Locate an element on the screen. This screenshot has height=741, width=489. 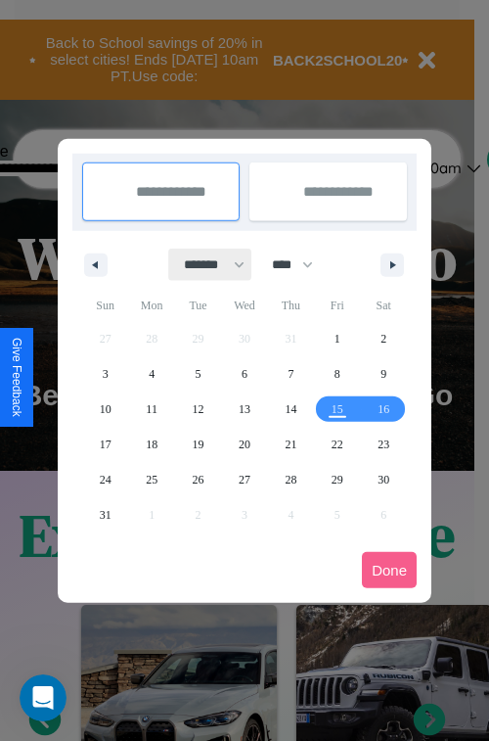
div: Give Feedback is located at coordinates (17, 377).